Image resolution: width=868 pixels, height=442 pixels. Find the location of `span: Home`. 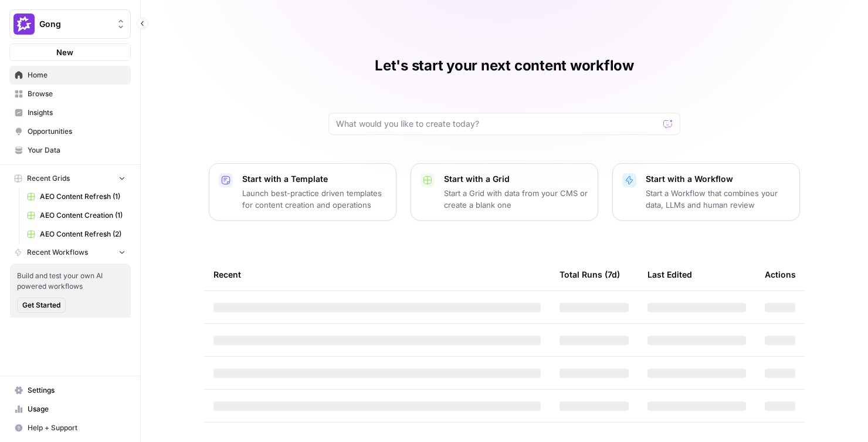

span: Home is located at coordinates (76, 75).